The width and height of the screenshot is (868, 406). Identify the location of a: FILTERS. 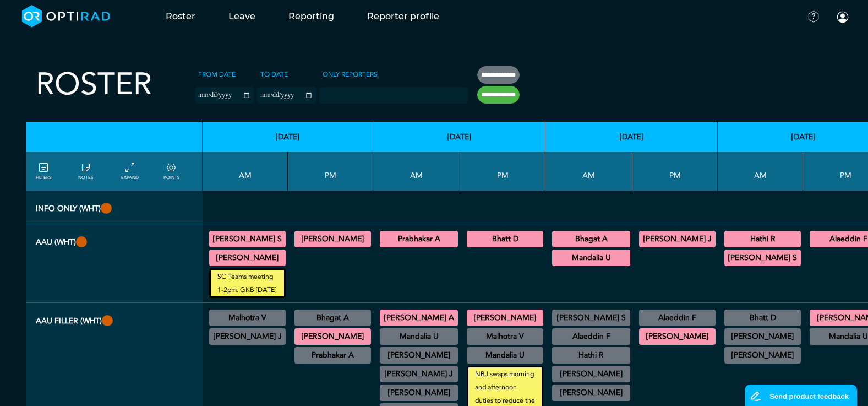
(43, 171).